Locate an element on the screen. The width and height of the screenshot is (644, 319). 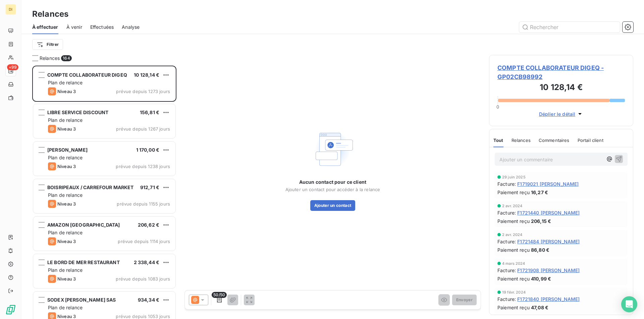
span: 16,27 € is located at coordinates (539, 192).